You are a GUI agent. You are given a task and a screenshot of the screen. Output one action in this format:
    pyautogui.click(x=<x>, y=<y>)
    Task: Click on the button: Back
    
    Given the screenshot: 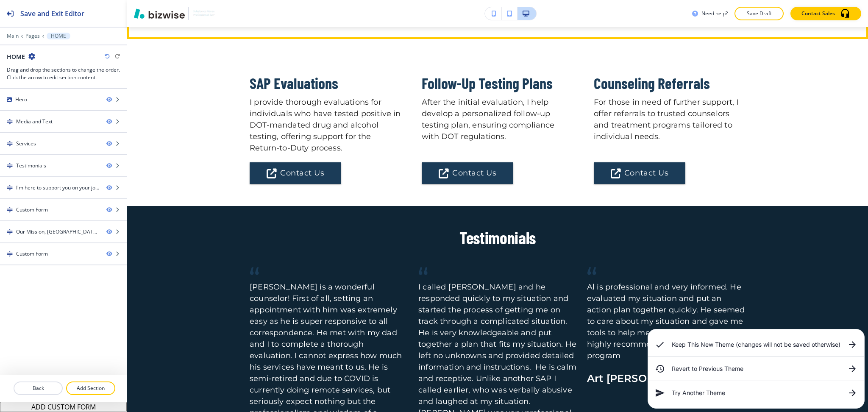 What is the action you would take?
    pyautogui.click(x=38, y=389)
    